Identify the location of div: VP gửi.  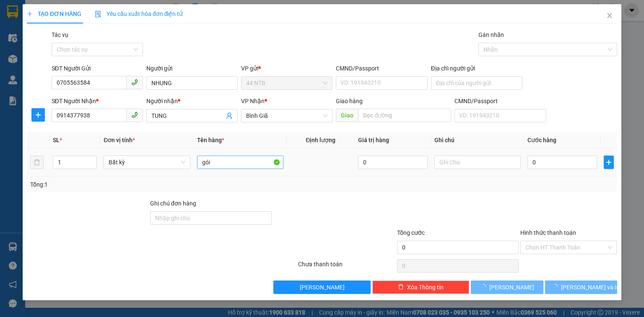
(287, 68).